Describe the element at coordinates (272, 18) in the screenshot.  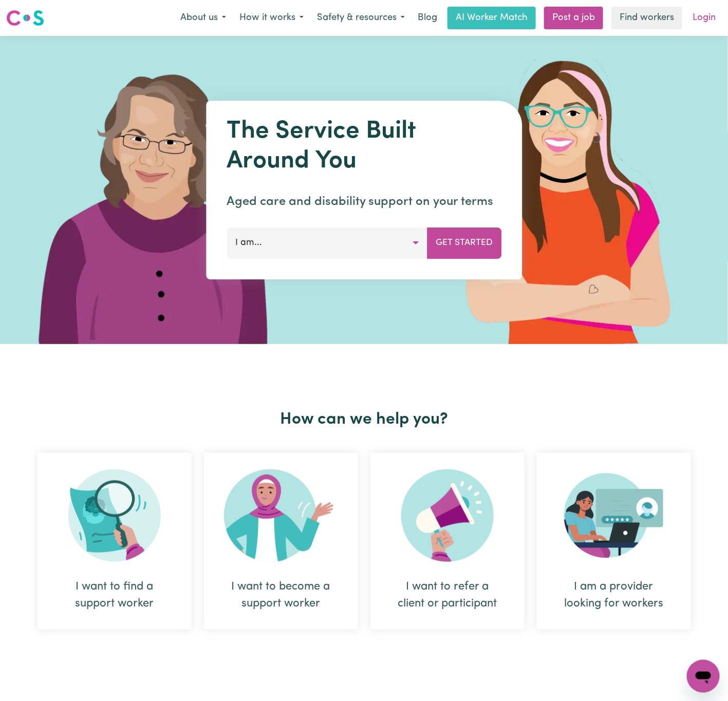
I see `button: How it works` at that location.